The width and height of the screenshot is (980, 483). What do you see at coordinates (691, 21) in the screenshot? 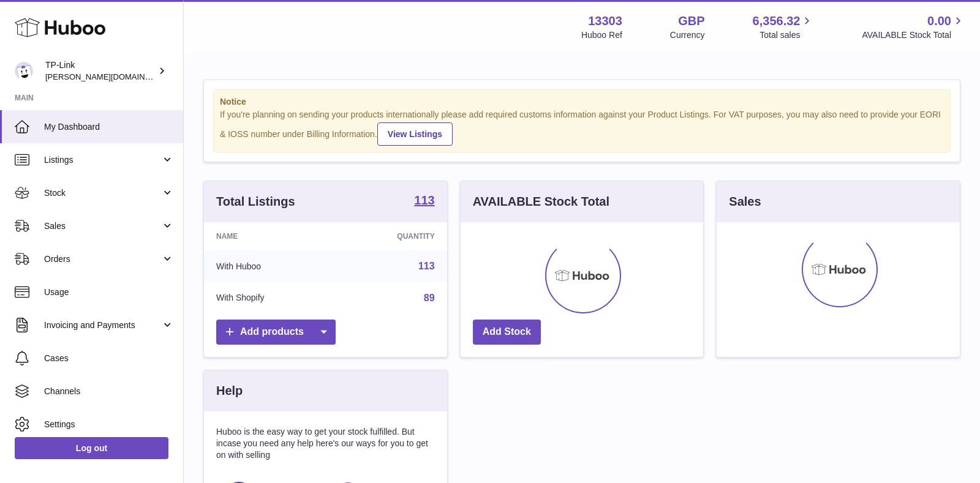
I see `strong: GBP` at bounding box center [691, 21].